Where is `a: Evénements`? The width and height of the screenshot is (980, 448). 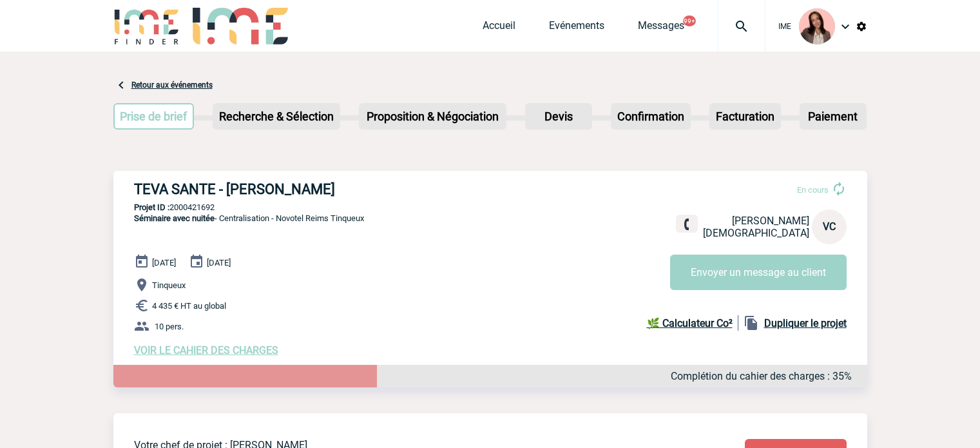
a: Evénements is located at coordinates (577, 28).